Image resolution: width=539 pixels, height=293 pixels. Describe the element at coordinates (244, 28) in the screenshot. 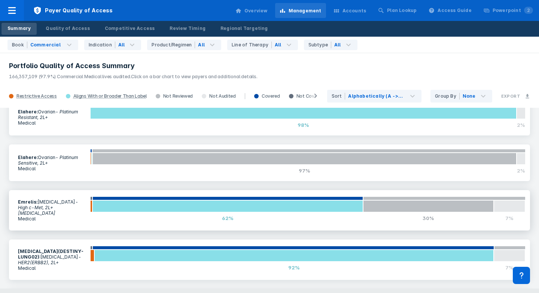

I see `div: Regional Targeting` at that location.